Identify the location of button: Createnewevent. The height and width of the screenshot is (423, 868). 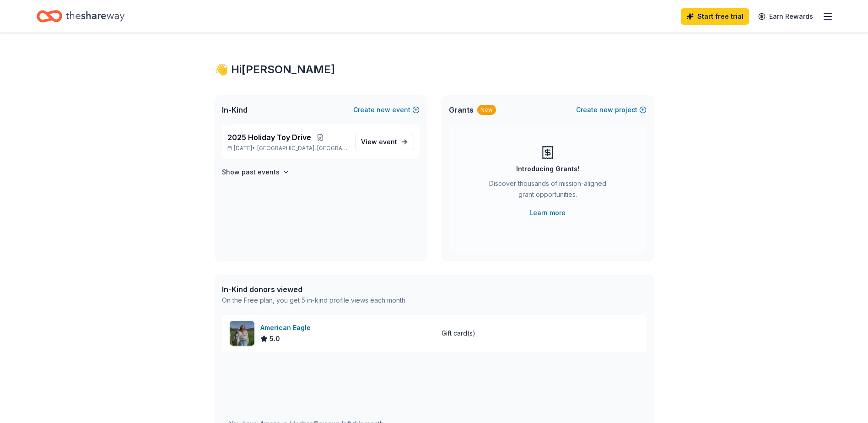
(386, 110).